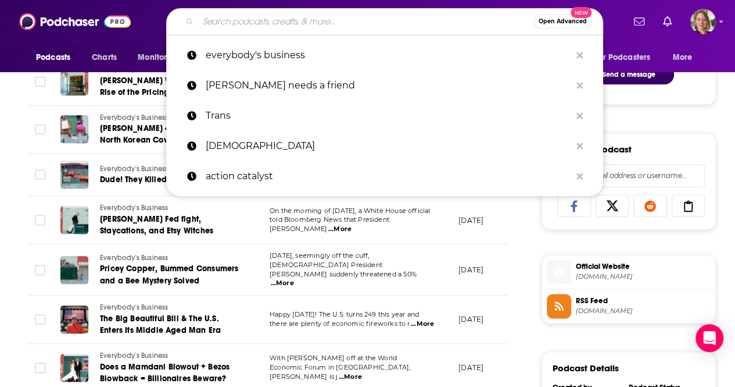 This screenshot has width=735, height=387. What do you see at coordinates (385, 22) in the screenshot?
I see `div: Search podcasts, credits, & more...` at bounding box center [385, 22].